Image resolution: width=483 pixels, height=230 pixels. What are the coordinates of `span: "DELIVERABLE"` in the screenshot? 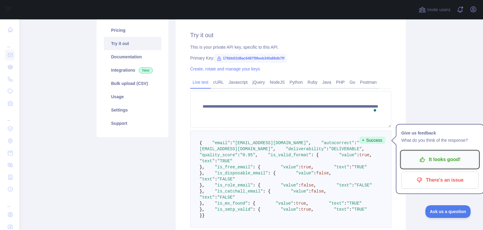 It's located at (345, 149).